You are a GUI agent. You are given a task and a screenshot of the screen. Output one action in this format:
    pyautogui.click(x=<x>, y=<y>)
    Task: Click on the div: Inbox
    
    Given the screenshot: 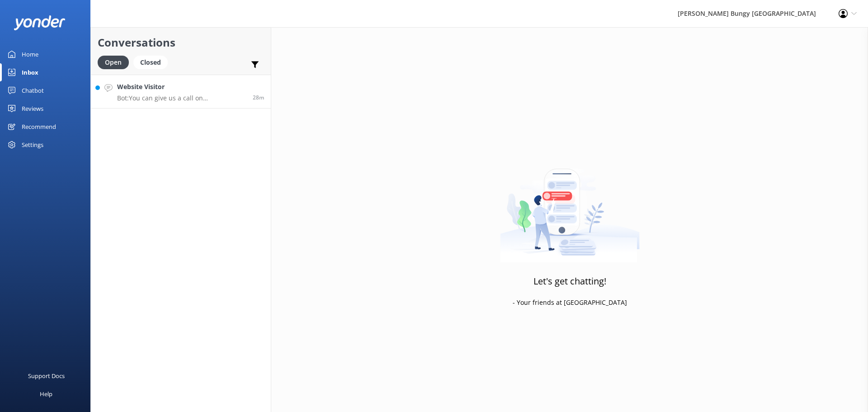 What is the action you would take?
    pyautogui.click(x=30, y=72)
    